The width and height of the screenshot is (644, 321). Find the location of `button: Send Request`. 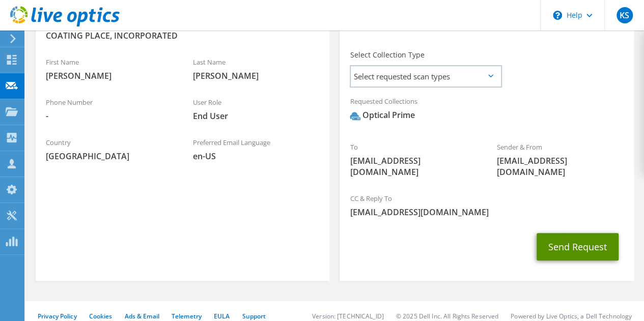

button: Send Request is located at coordinates (577, 247).